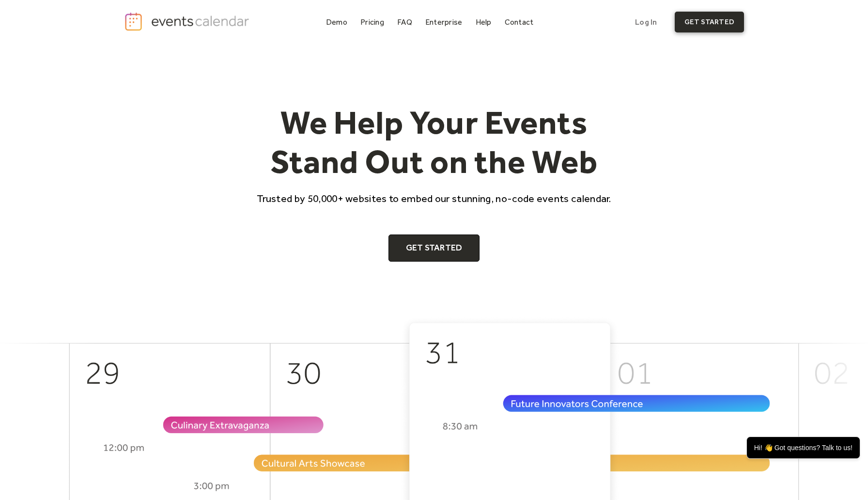 The height and width of the screenshot is (500, 868). What do you see at coordinates (188, 21) in the screenshot?
I see `a: home` at bounding box center [188, 21].